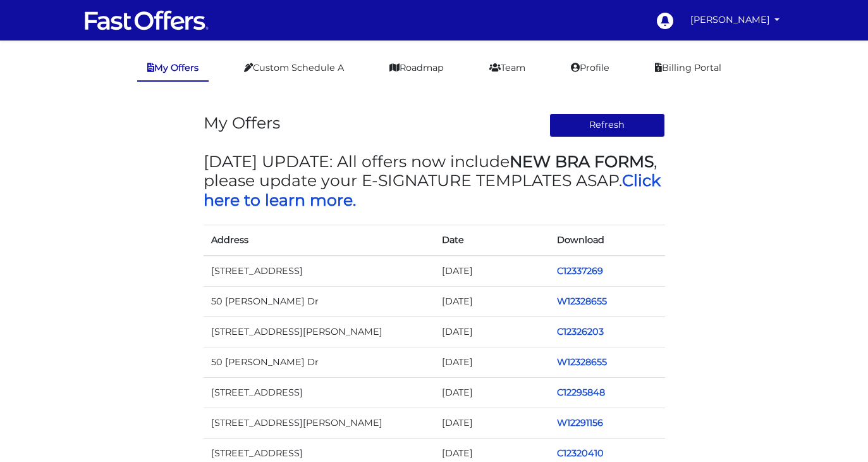  What do you see at coordinates (580, 423) in the screenshot?
I see `a: W12291156` at bounding box center [580, 423].